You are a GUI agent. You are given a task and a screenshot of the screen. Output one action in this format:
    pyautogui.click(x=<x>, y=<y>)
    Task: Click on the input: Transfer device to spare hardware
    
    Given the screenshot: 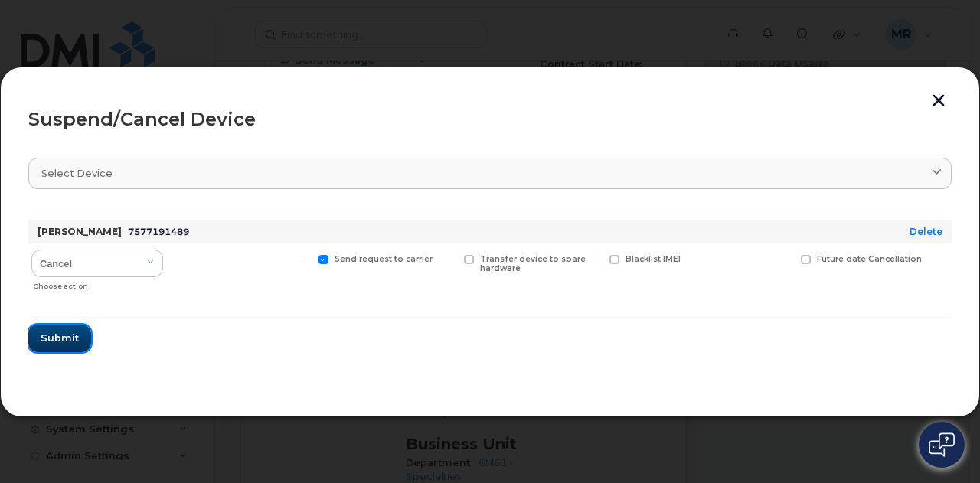 What is the action you would take?
    pyautogui.click(x=450, y=259)
    